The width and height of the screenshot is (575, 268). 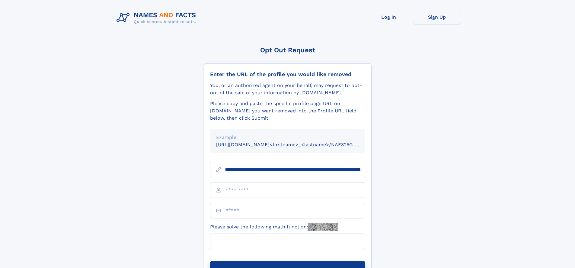 I want to click on a: Sign Up, so click(x=437, y=17).